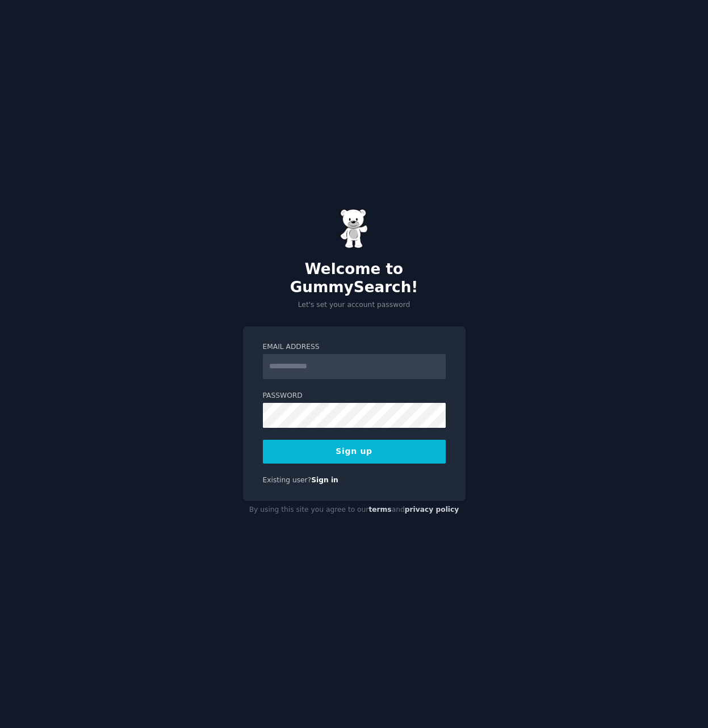 This screenshot has width=708, height=728. I want to click on button: Sign up, so click(354, 452).